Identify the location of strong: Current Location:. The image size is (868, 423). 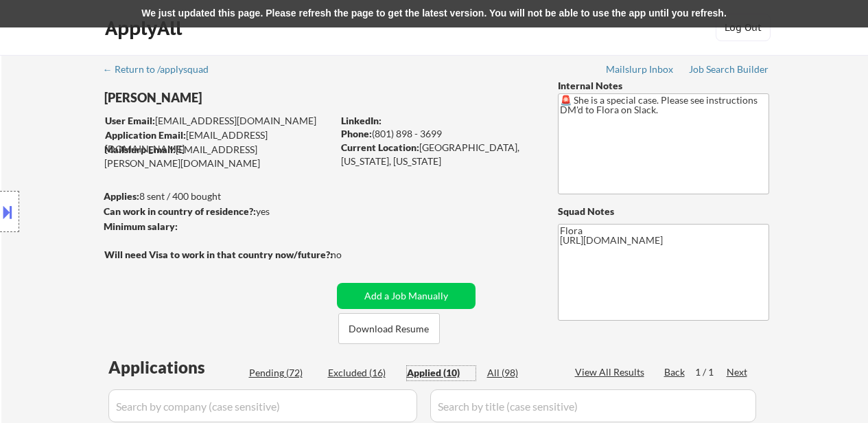
(380, 147).